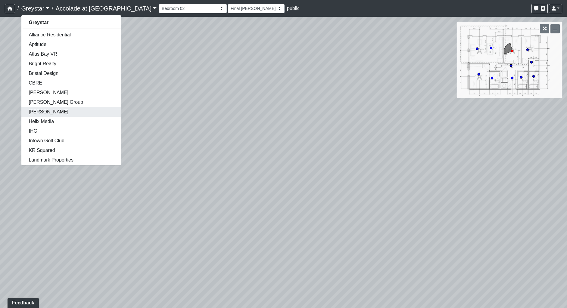  Describe the element at coordinates (71, 83) in the screenshot. I see `a: CBRE` at that location.